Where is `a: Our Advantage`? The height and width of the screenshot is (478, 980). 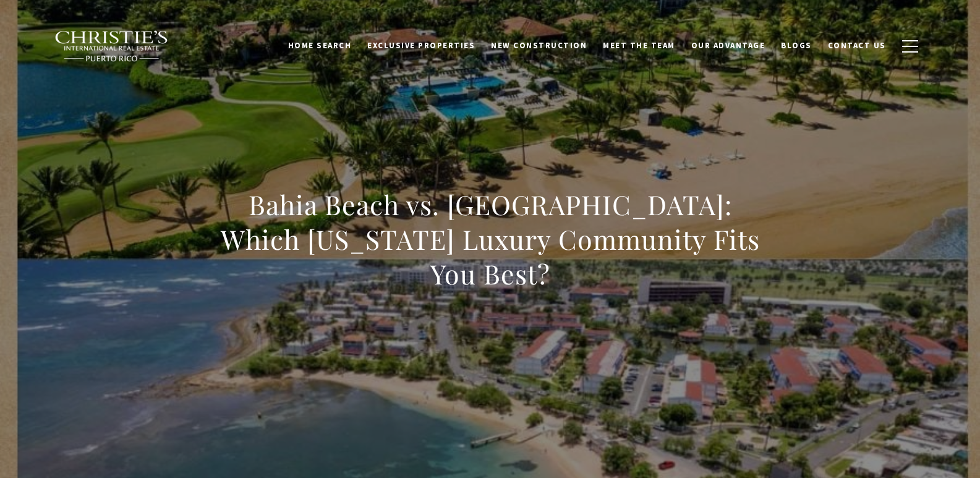
a: Our Advantage is located at coordinates (729, 46).